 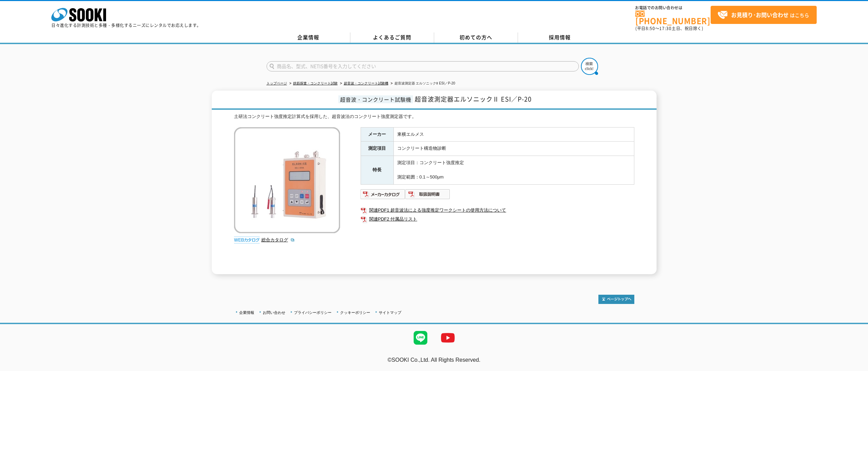 What do you see at coordinates (376, 99) in the screenshot?
I see `span: 超音波・コンクリート試験機` at bounding box center [376, 99].